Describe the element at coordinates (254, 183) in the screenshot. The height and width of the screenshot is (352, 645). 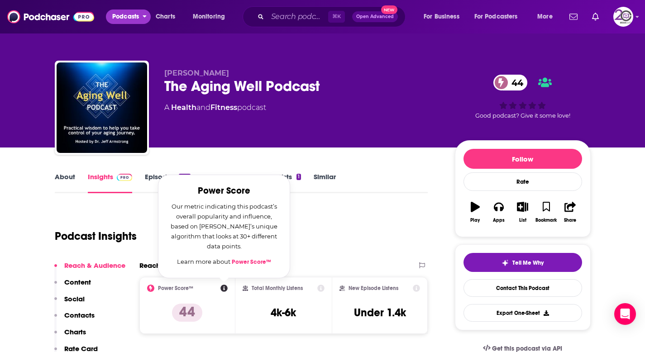
I see `a: Credits` at that location.